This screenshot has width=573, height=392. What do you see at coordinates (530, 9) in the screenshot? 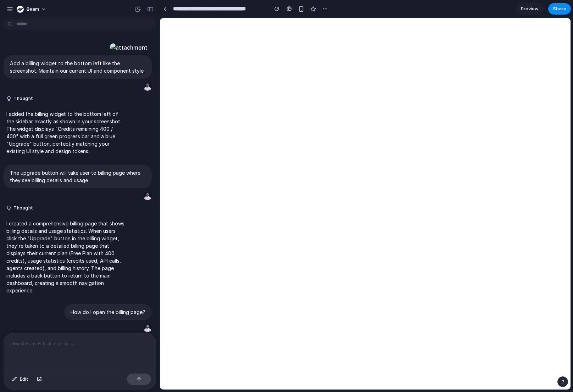
I see `span: Preview` at bounding box center [530, 9].